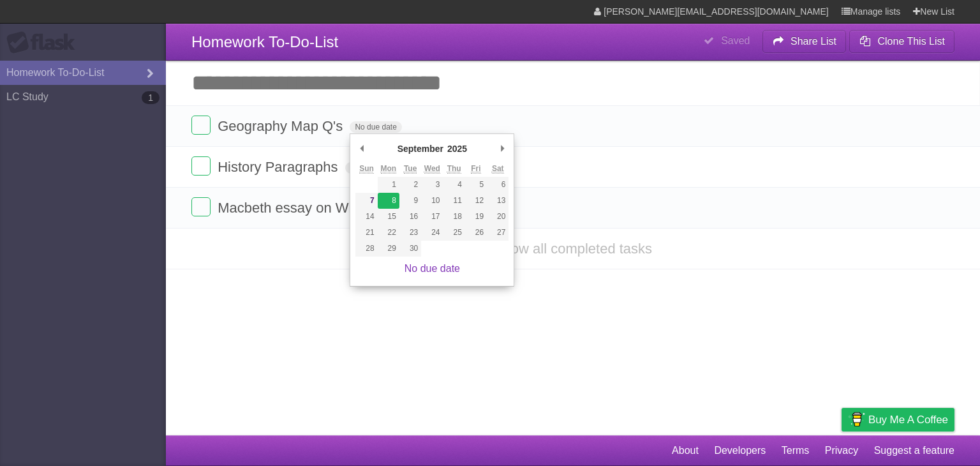 The width and height of the screenshot is (980, 466). What do you see at coordinates (455, 184) in the screenshot?
I see `button: 4` at bounding box center [455, 184].